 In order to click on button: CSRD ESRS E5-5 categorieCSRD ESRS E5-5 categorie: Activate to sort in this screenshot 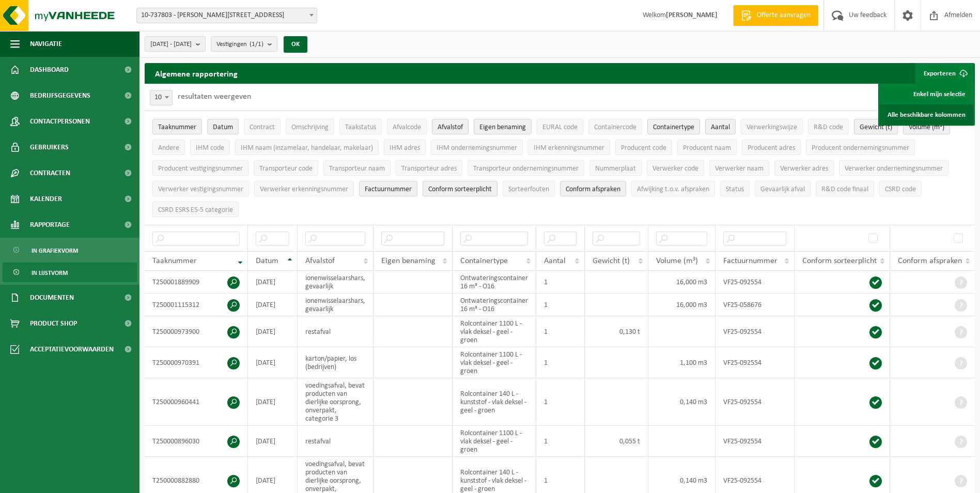, I will do `click(195, 209)`.